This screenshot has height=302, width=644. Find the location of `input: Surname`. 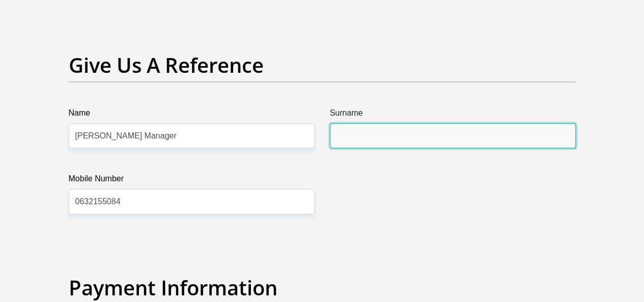

input: Surname is located at coordinates (452, 136).